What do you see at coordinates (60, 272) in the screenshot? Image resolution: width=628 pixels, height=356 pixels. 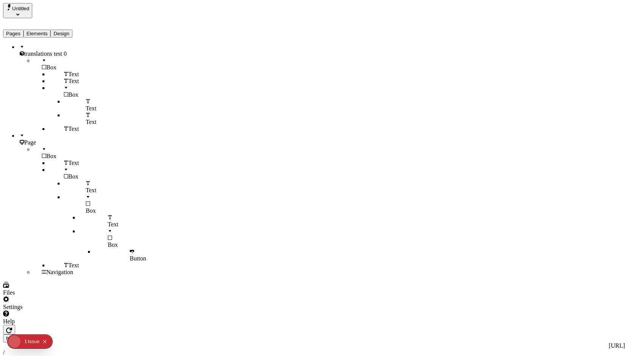 I see `span: Navigation` at bounding box center [60, 272].